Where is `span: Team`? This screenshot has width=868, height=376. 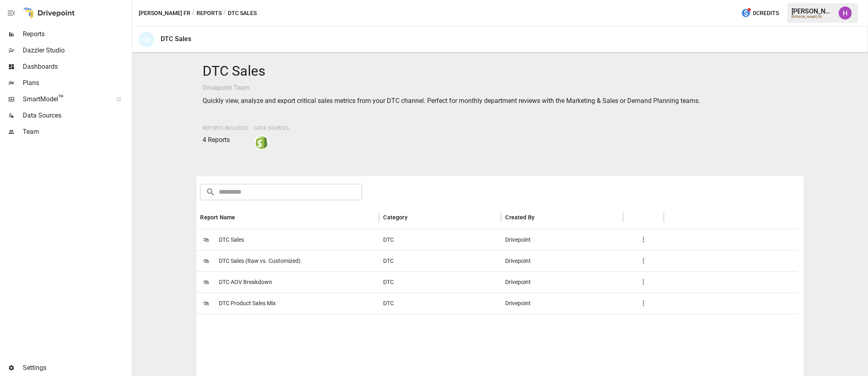 span: Team is located at coordinates (77, 132).